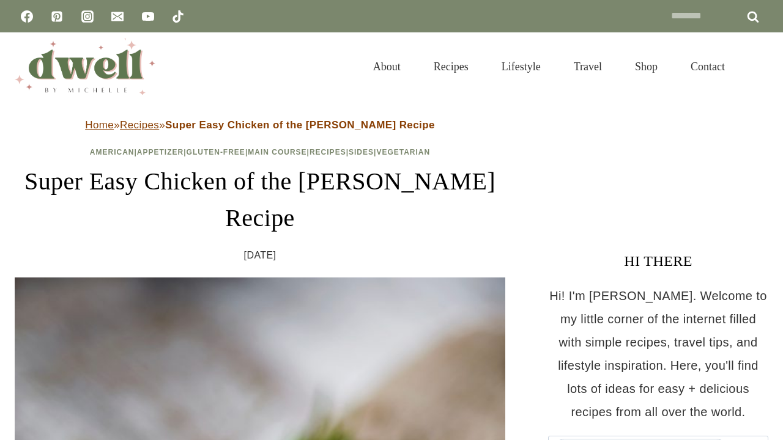  Describe the element at coordinates (588, 67) in the screenshot. I see `a: Travel` at that location.